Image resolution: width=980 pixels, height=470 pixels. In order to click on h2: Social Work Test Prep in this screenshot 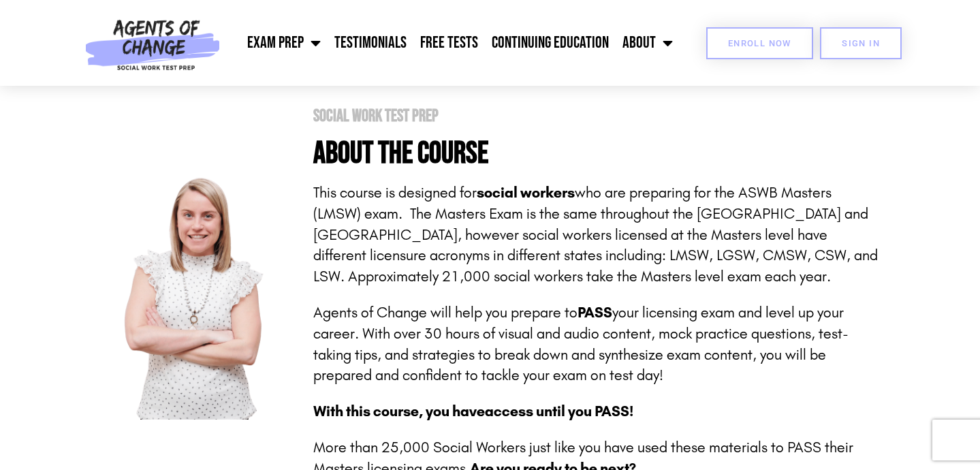, I will do `click(596, 116)`.